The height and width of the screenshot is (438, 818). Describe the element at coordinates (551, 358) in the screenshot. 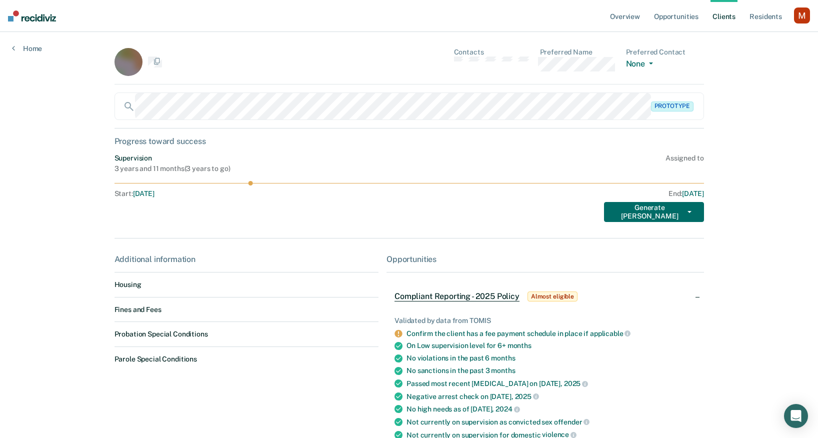

I see `div: No violations in the past 6` at that location.